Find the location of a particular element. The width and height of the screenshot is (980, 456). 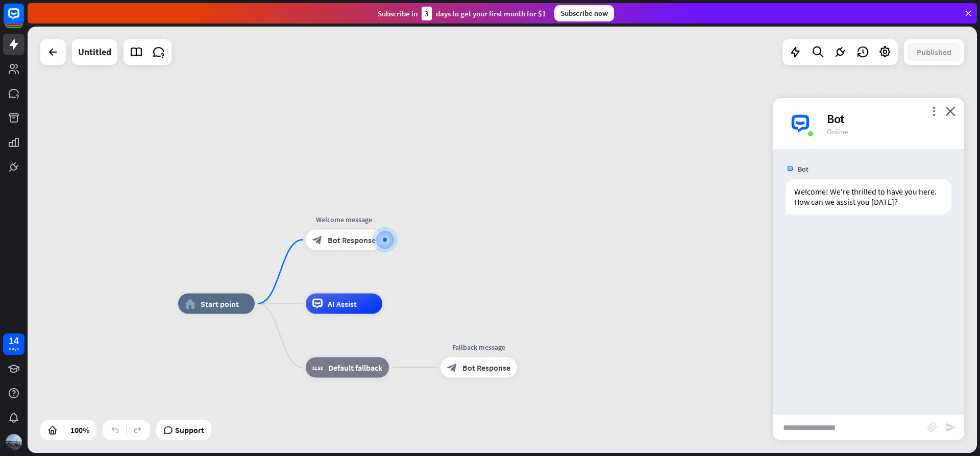

span: AI Assist is located at coordinates (342, 304).